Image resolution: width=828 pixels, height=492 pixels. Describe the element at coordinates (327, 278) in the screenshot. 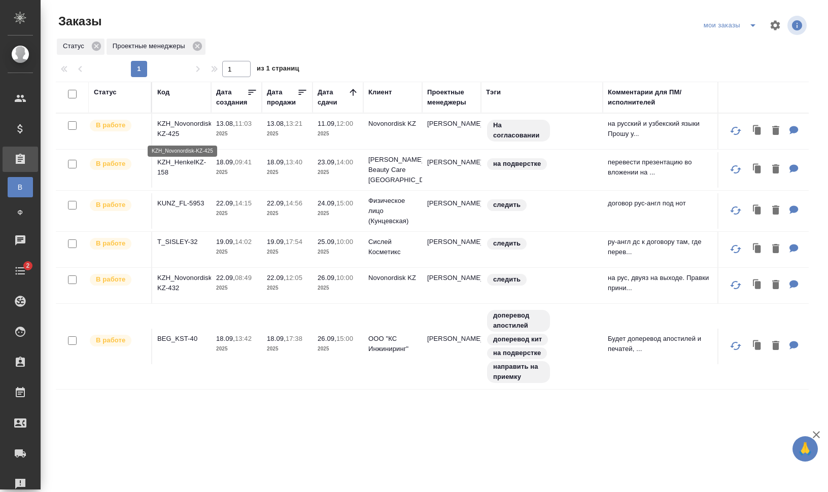

I see `p: 26.09,` at that location.